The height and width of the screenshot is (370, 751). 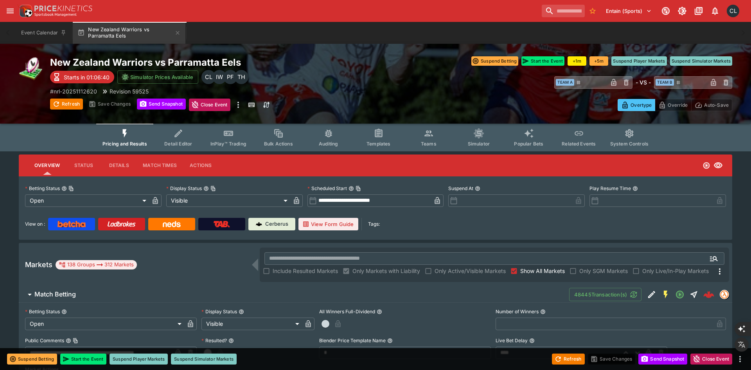 I want to click on button: Send Snapshot, so click(x=663, y=359).